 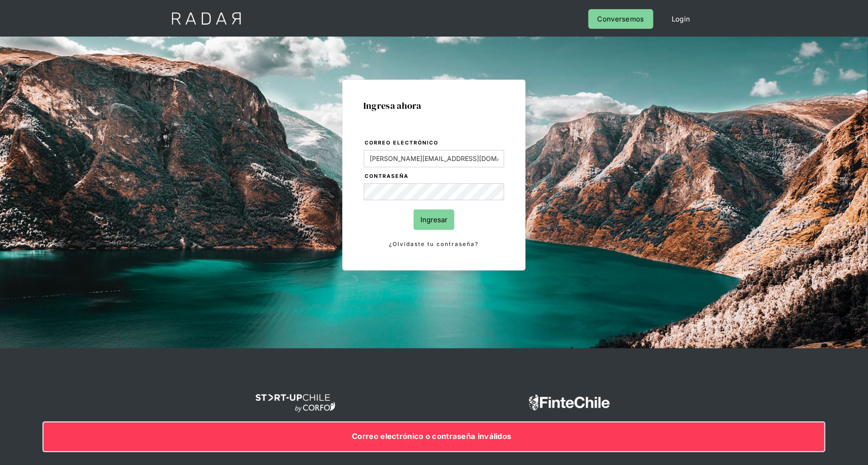 What do you see at coordinates (434, 106) in the screenshot?
I see `h1: Ingresa ahora` at bounding box center [434, 106].